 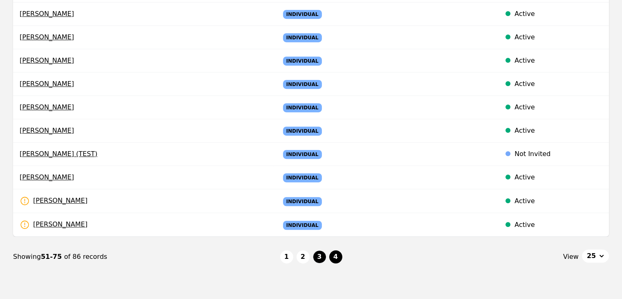 I want to click on span: 25, so click(x=592, y=256).